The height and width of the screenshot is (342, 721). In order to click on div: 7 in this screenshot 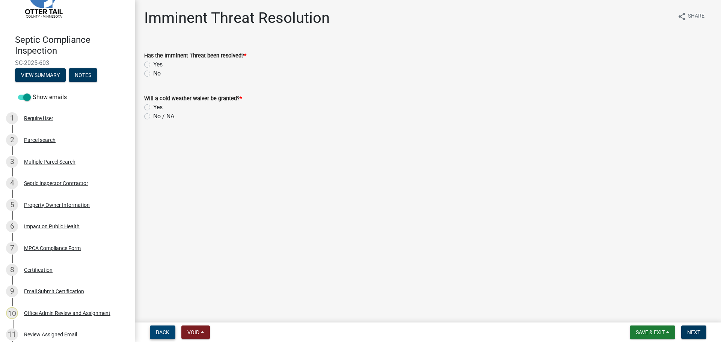, I will do `click(12, 248)`.